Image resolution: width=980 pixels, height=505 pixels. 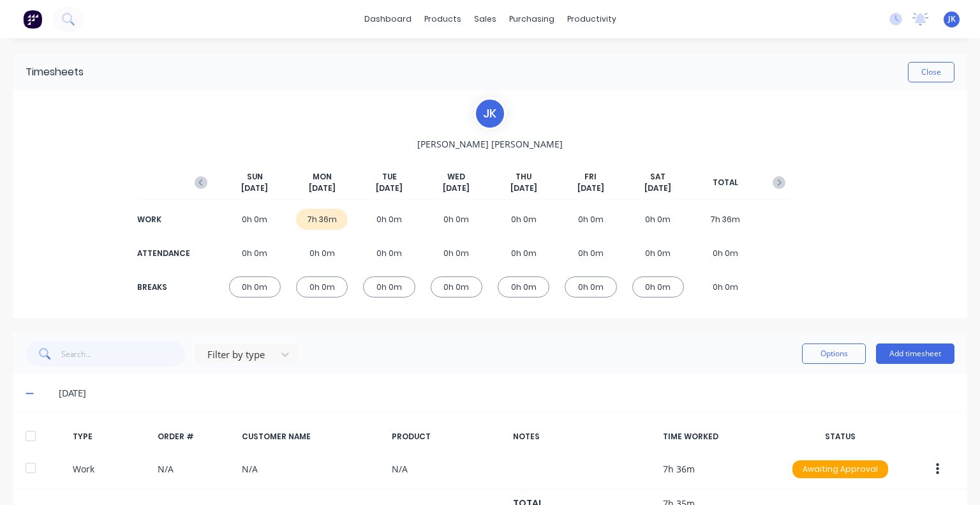 I want to click on div: TIME WORKED, so click(x=718, y=436).